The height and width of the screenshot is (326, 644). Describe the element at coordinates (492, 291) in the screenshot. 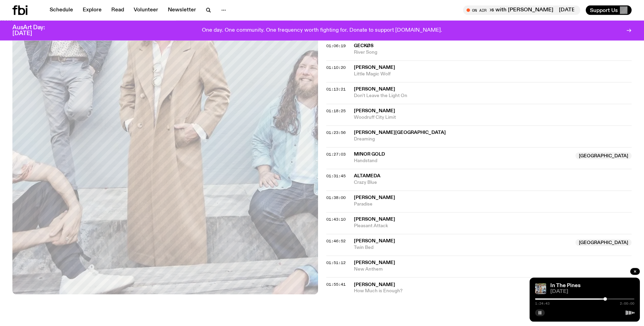

I see `span: How Much is Enough?` at that location.